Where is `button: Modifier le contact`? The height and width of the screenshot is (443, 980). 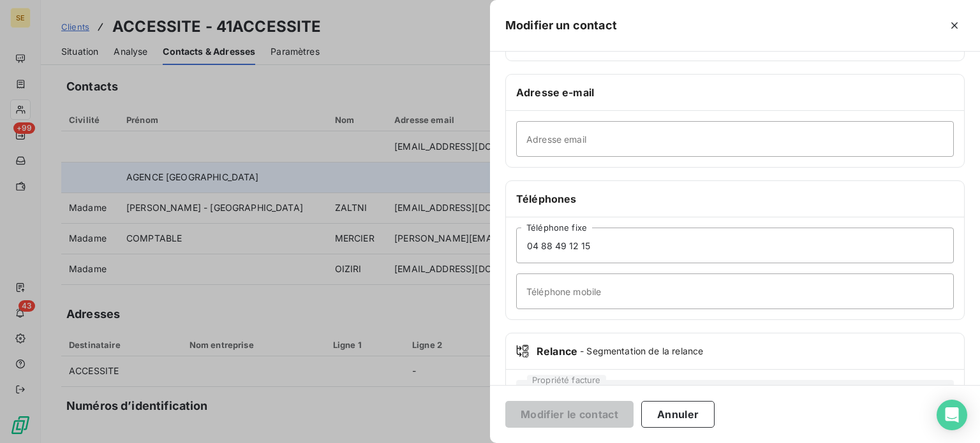 button: Modifier le contact is located at coordinates (569, 415).